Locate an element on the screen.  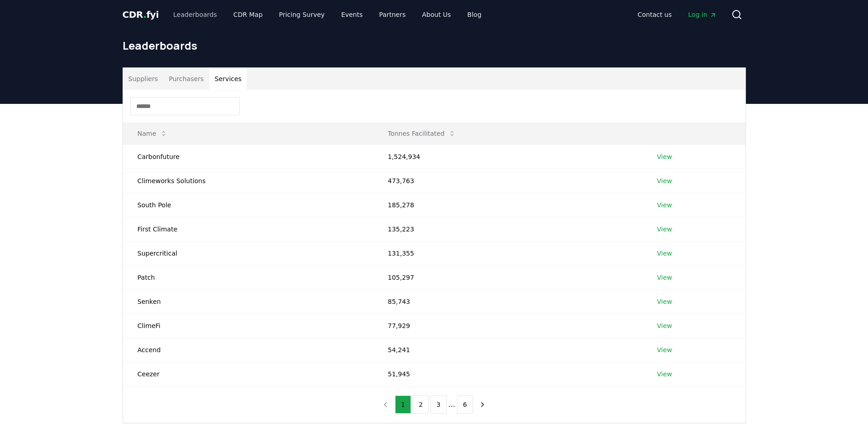
a: About Us is located at coordinates (436, 15).